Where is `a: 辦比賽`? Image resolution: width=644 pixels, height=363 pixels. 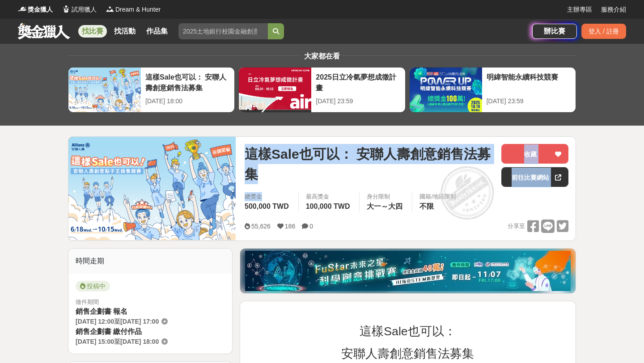
a: 辦比賽 is located at coordinates (555, 32).